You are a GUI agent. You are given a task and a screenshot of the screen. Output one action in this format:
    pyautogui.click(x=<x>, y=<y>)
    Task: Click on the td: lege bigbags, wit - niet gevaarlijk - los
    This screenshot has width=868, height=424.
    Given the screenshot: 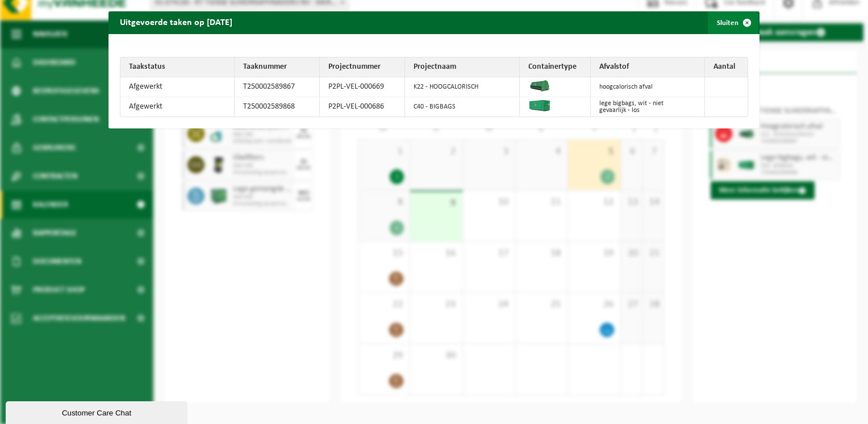 What is the action you would take?
    pyautogui.click(x=648, y=107)
    